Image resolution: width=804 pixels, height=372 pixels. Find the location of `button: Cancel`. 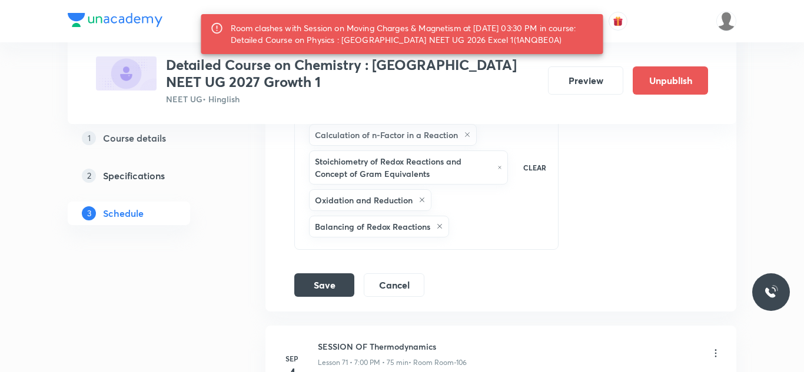

button: Cancel is located at coordinates (394, 285).